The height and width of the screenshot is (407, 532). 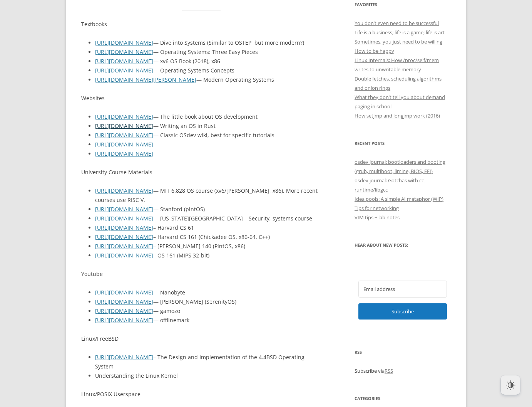 What do you see at coordinates (208, 321) in the screenshot?
I see `li: — offlinemark` at bounding box center [208, 321].